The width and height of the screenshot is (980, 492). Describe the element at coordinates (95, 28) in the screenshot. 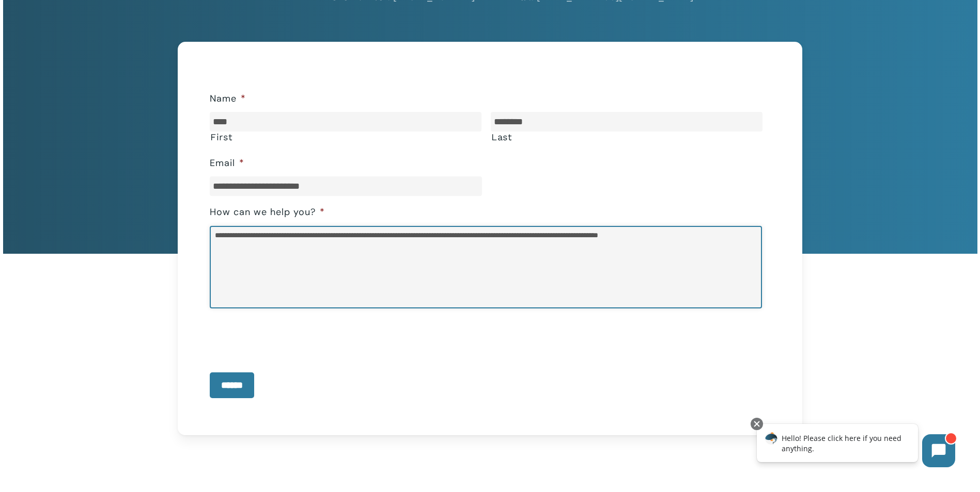

I see `span: Hello! Please click here if you need anything.` at that location.